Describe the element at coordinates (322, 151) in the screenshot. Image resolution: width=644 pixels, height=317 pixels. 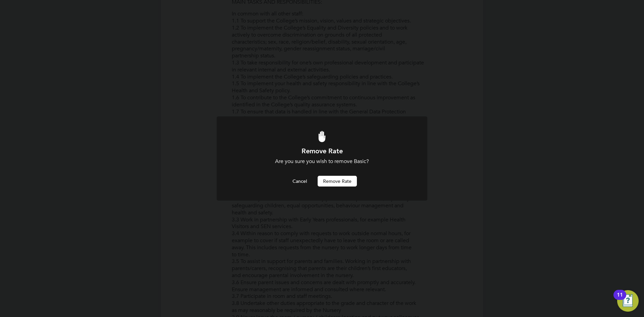
I see `h1: Remove Rate` at that location.